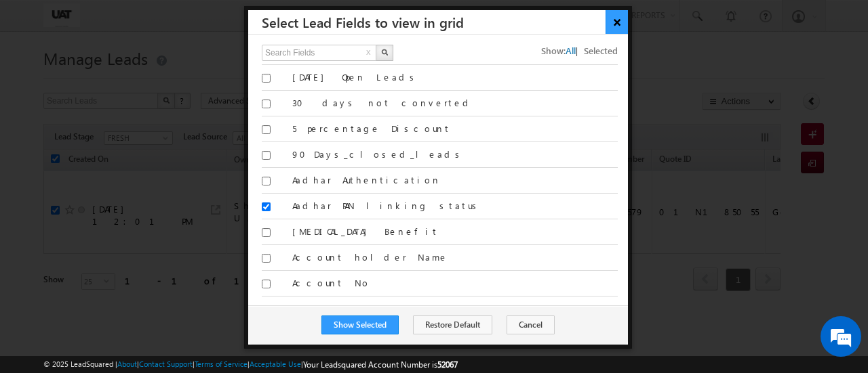 The height and width of the screenshot is (373, 868). Describe the element at coordinates (445, 22) in the screenshot. I see `h3: Select Lead Fields to view in grid` at that location.